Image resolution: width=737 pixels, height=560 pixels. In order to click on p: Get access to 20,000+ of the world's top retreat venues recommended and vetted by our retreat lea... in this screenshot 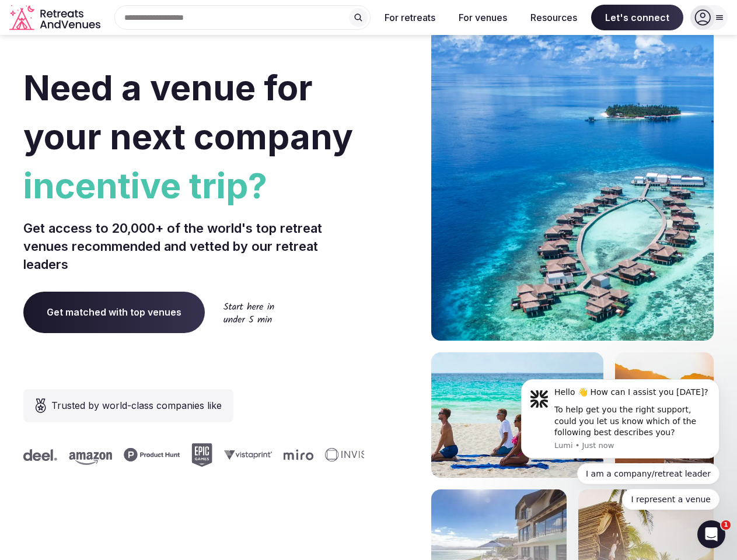, I will do `click(194, 246)`.